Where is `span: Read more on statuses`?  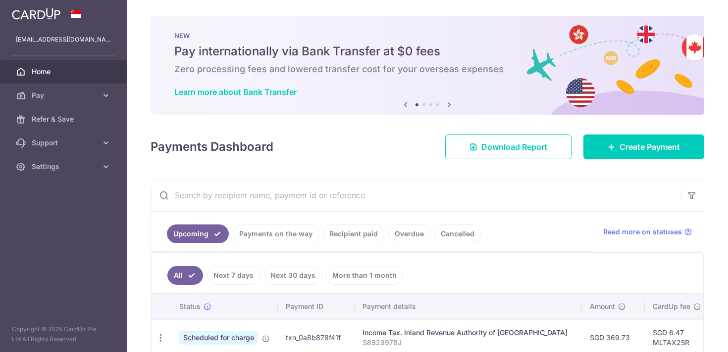 span: Read more on statuses is located at coordinates (642, 232).